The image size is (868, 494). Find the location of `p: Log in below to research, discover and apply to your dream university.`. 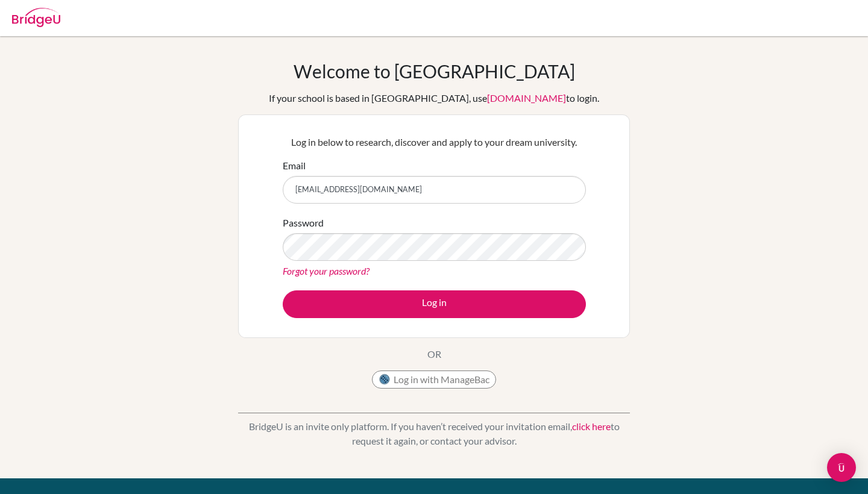

p: Log in below to research, discover and apply to your dream university. is located at coordinates (434, 142).